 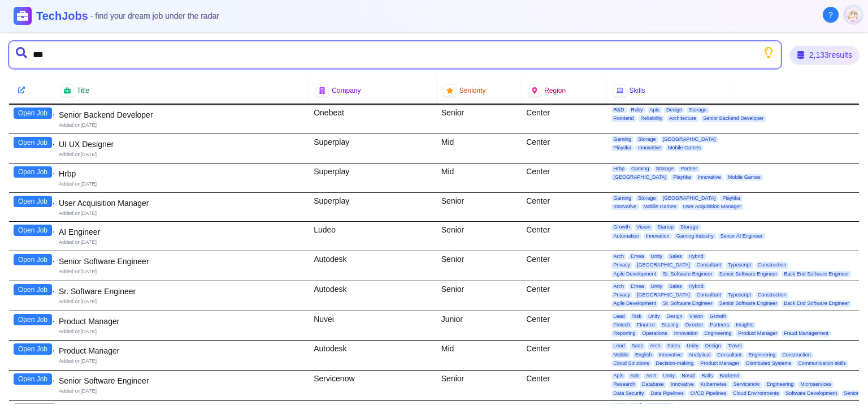 I want to click on span: Product Manager, so click(x=719, y=363).